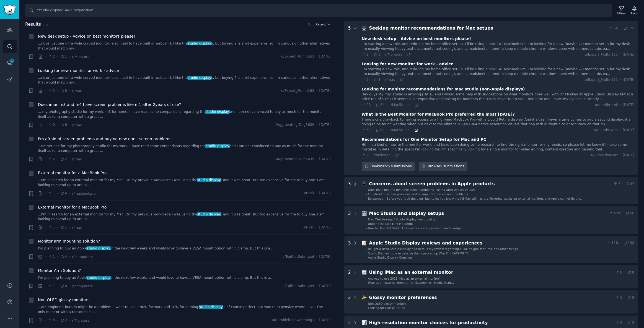 The height and width of the screenshot is (328, 644). I want to click on span: u/EpithetSobriquet, so click(298, 286).